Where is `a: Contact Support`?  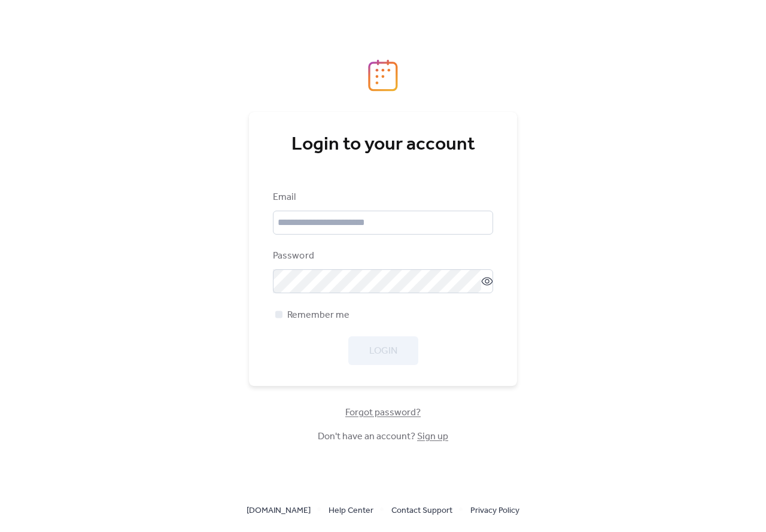 a: Contact Support is located at coordinates (422, 510).